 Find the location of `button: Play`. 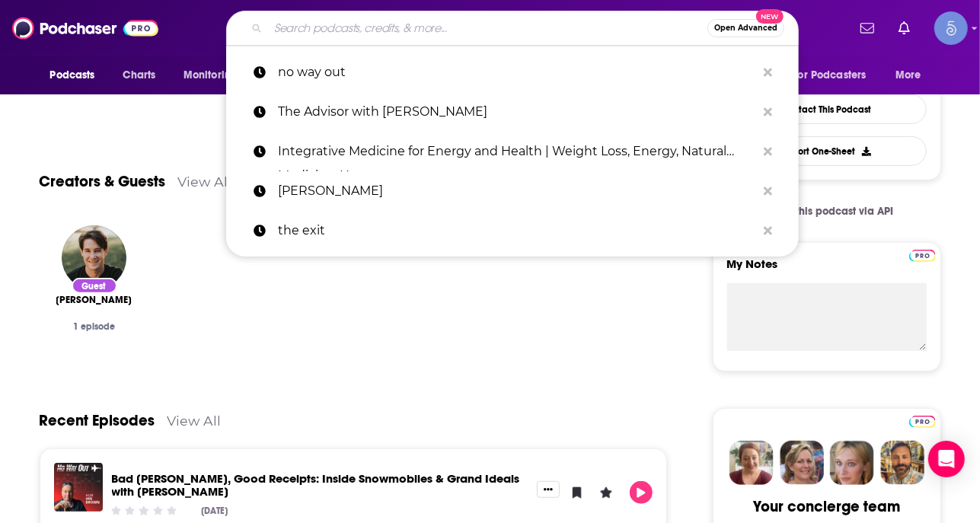

button: Play is located at coordinates (641, 492).